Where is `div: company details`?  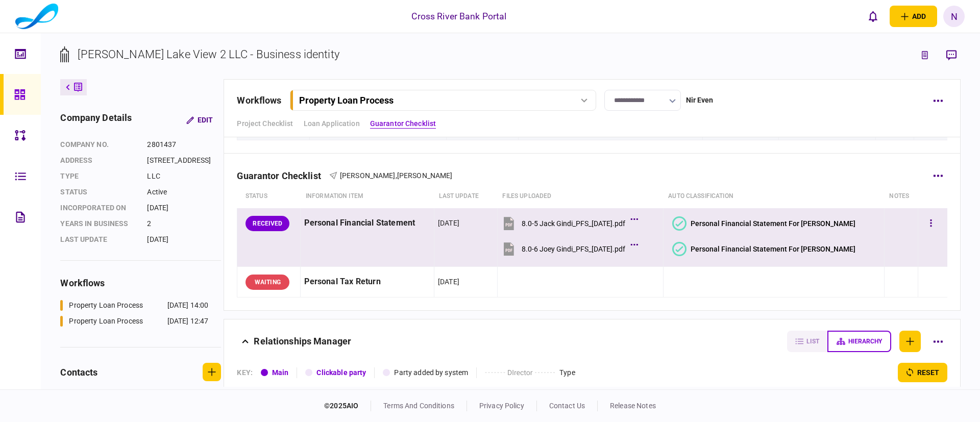
div: company details is located at coordinates (96, 120).